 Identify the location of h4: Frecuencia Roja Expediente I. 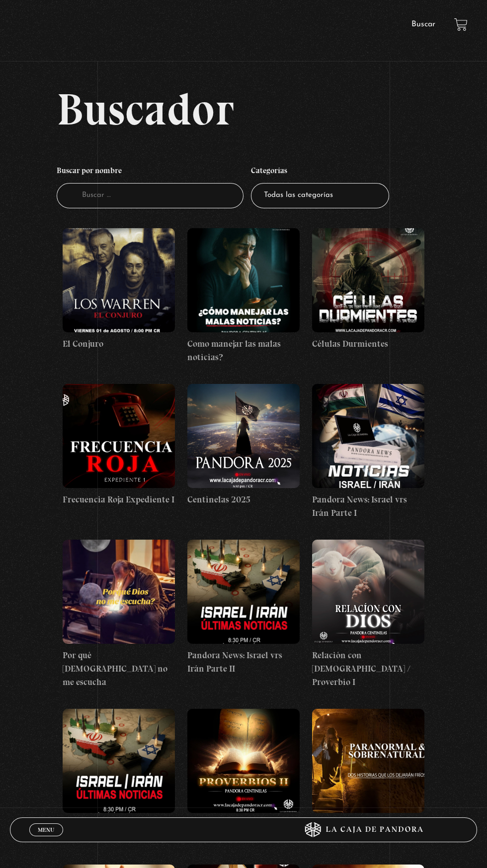
(119, 499).